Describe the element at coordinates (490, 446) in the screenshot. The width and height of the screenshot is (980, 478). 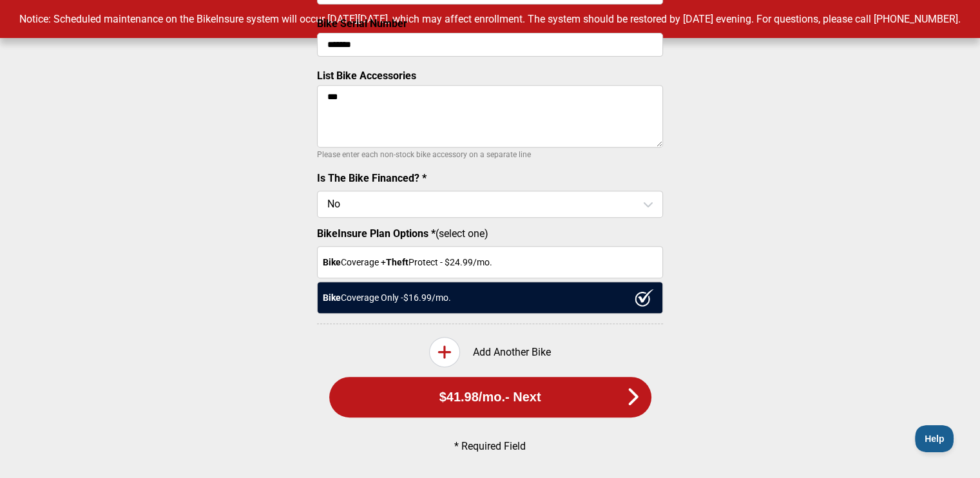
I see `p: * Required Field` at that location.